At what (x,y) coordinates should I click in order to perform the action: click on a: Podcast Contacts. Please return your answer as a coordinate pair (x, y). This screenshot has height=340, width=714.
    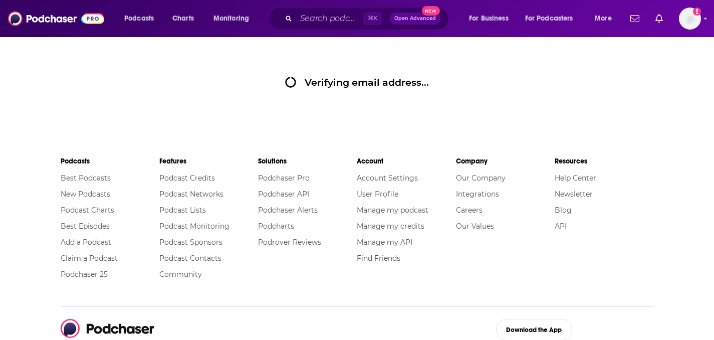
    Looking at the image, I should click on (190, 258).